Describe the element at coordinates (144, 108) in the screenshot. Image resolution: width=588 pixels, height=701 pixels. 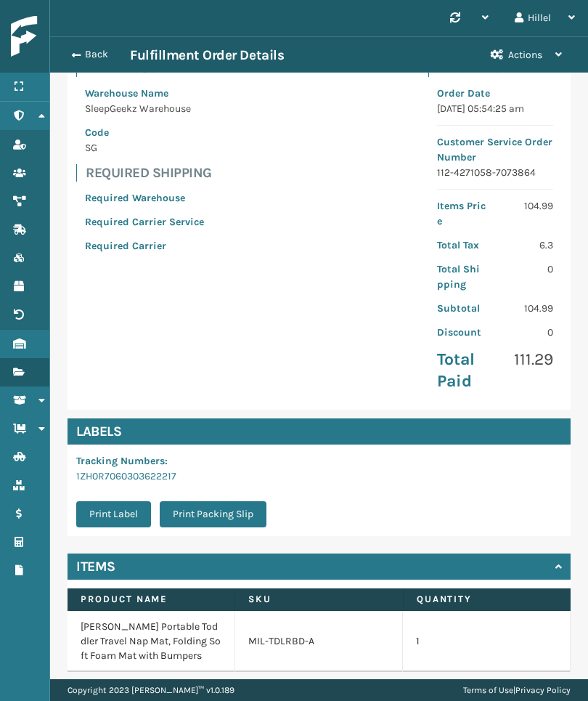
I see `p: SleepGeekz Warehouse` at that location.